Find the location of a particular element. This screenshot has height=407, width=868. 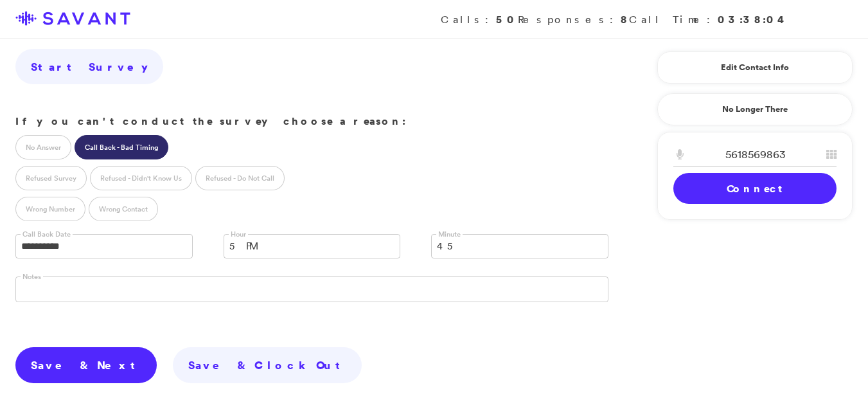

label: Wrong Contact is located at coordinates (123, 209).